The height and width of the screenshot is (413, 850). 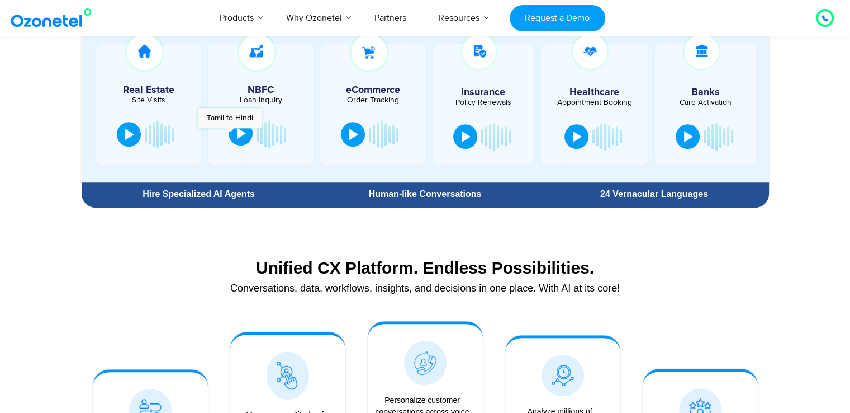 What do you see at coordinates (595, 102) in the screenshot?
I see `div: Appointment Booking` at bounding box center [595, 102].